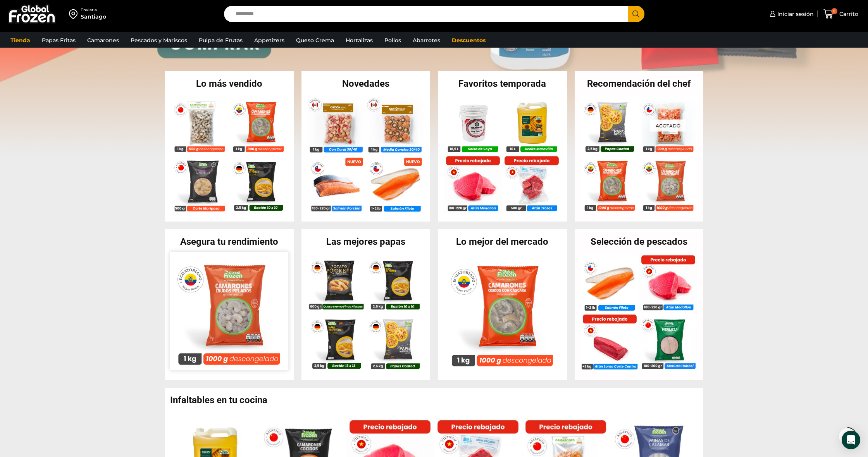  Describe the element at coordinates (229, 83) in the screenshot. I see `h2: Lo más vendido` at that location.